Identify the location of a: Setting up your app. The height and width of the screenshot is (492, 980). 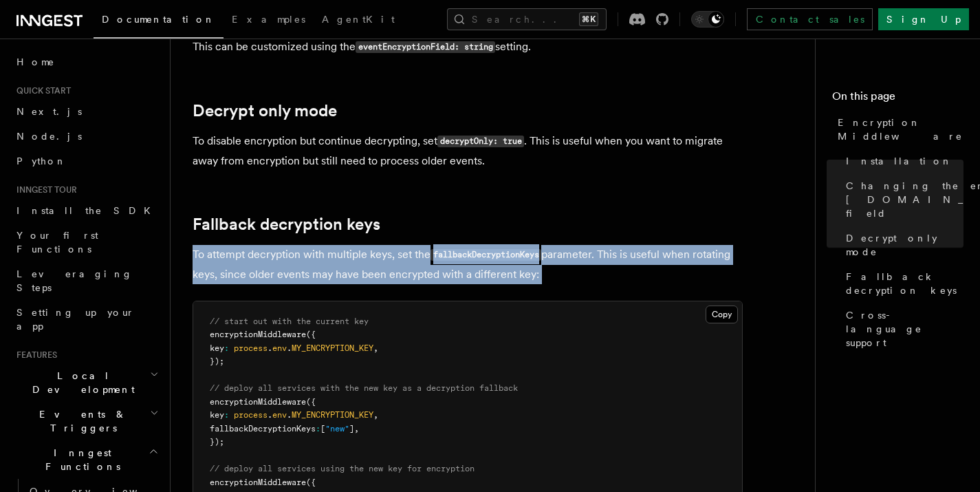
(86, 320).